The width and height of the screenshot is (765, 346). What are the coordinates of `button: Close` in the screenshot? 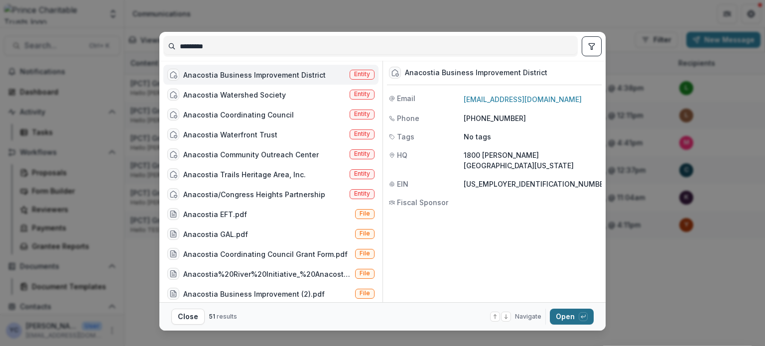 It's located at (188, 317).